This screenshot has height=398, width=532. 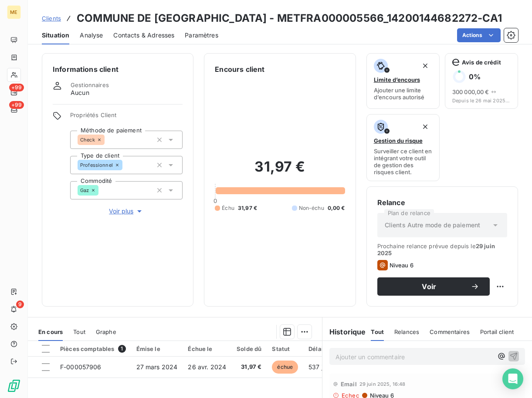 What do you see at coordinates (470, 92) in the screenshot?
I see `span: 300 000,00 €` at bounding box center [470, 92].